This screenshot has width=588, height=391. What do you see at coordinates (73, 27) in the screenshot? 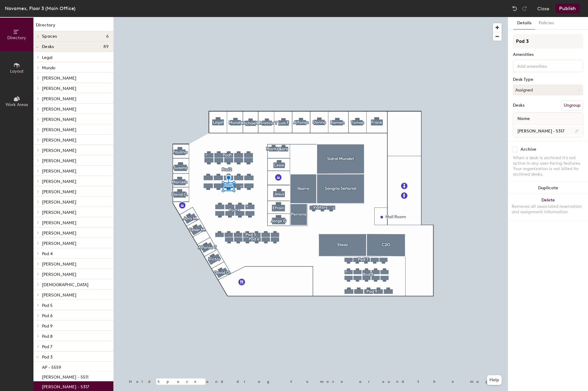
I see `h1: Directory` at bounding box center [73, 27].